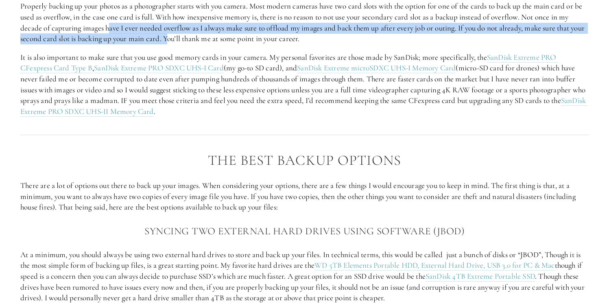  What do you see at coordinates (305, 85) in the screenshot?
I see `p: It is also important to make sure that you use good memory cards in your camera. My personal favo...` at bounding box center [305, 85].